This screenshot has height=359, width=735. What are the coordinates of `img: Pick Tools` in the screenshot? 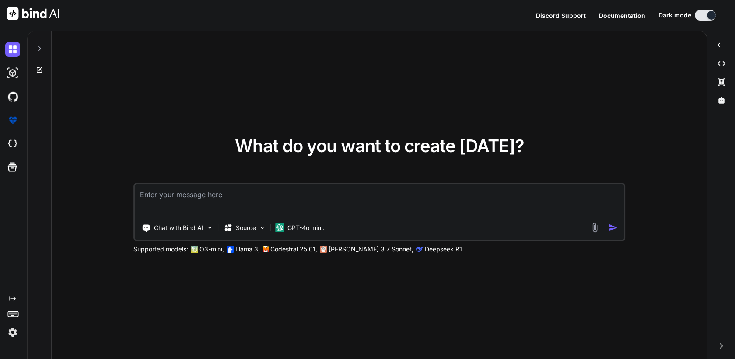 It's located at (209, 227).